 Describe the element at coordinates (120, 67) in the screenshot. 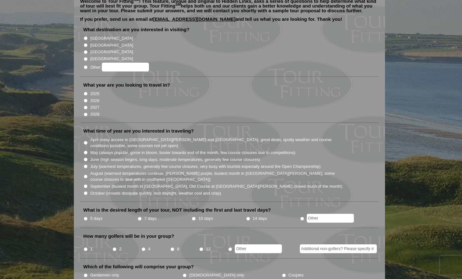

I see `label: Other:` at that location.